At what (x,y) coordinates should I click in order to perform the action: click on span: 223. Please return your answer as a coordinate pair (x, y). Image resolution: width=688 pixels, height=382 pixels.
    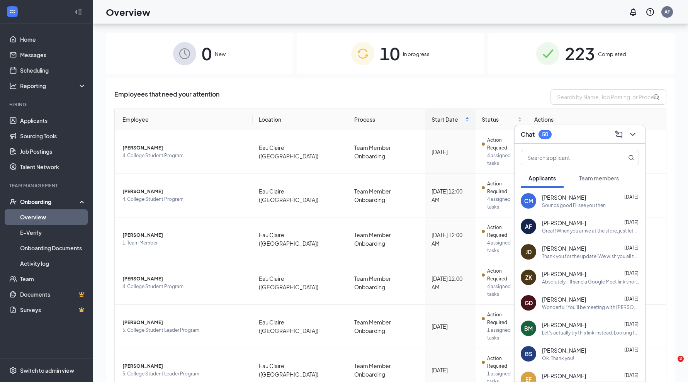
    Looking at the image, I should click on (580, 53).